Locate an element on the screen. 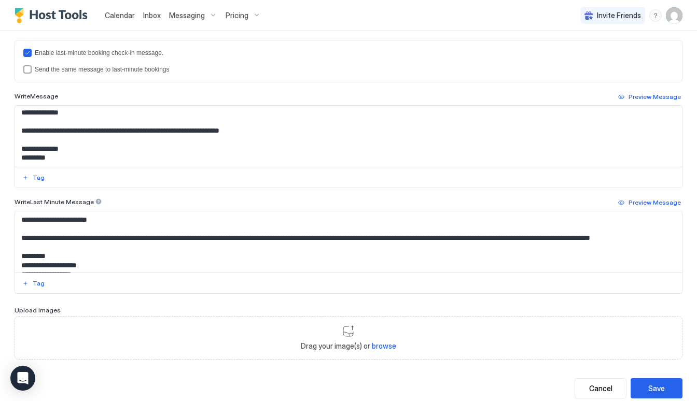 This screenshot has height=401, width=697. div: lastMinuteMessageIsTheSame is located at coordinates (349, 70).